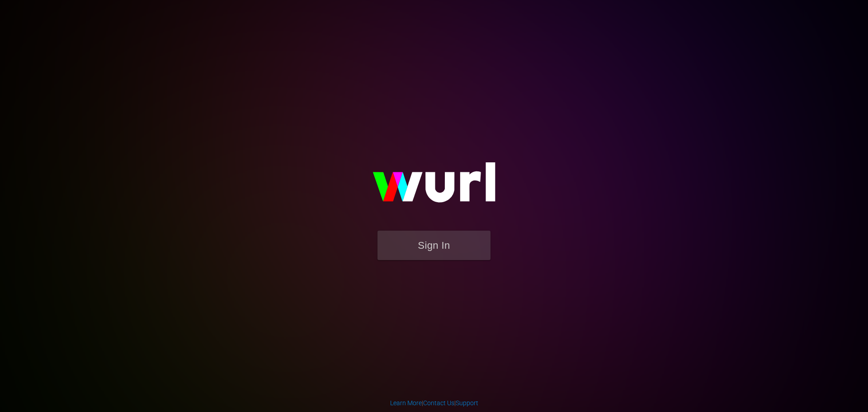  Describe the element at coordinates (406, 403) in the screenshot. I see `a: Learn More` at that location.